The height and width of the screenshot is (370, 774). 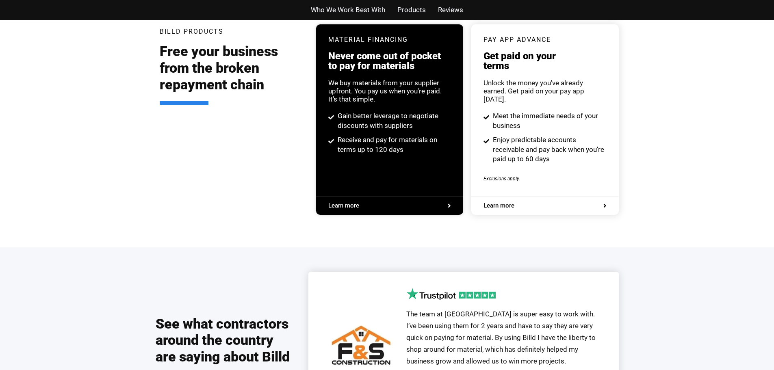 I want to click on span: Who We Work Best With, so click(x=348, y=10).